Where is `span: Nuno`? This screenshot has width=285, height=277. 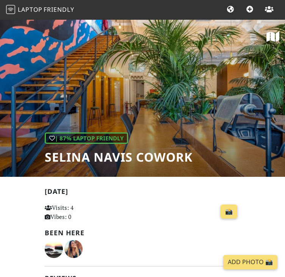 span: Nuno is located at coordinates (55, 248).